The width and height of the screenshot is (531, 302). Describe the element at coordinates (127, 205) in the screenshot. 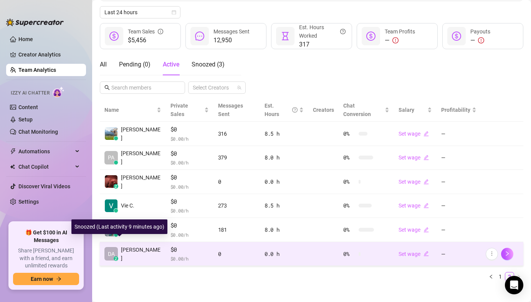

I see `span: Vie C.` at that location.